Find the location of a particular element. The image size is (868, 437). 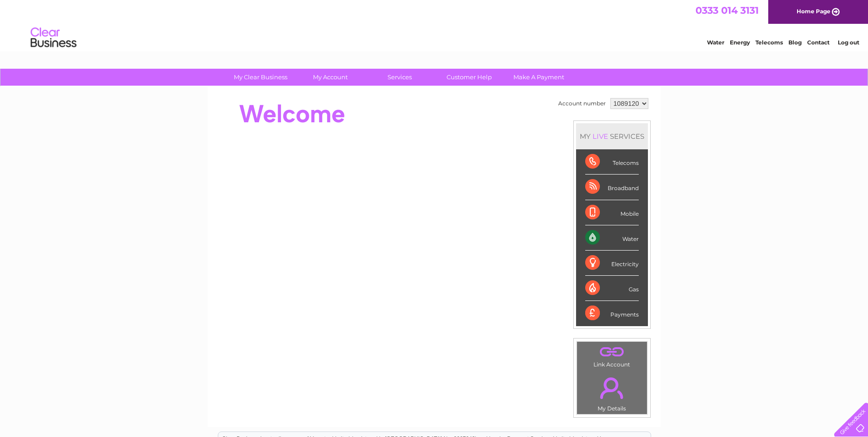

img: logo.png is located at coordinates (53, 38).